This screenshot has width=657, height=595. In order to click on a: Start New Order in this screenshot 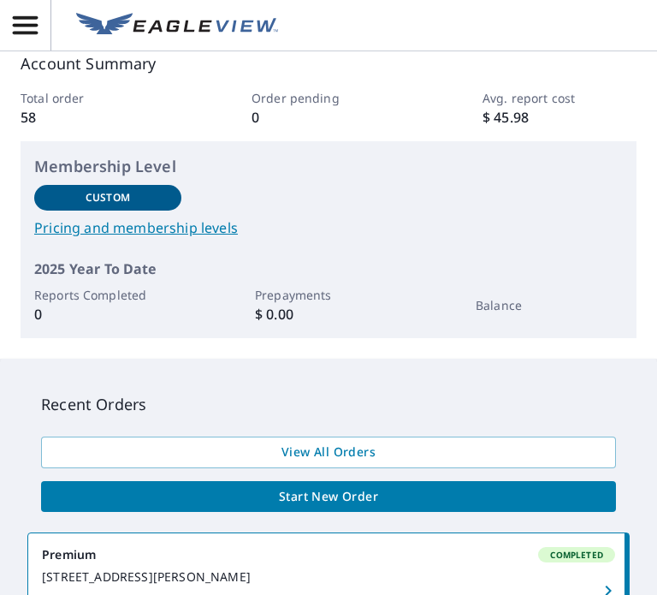, I will do `click(329, 496)`.